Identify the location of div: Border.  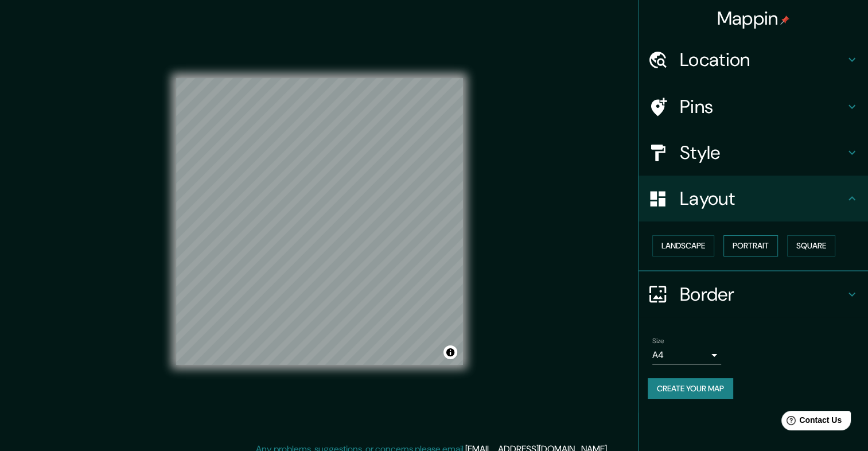
(753, 295).